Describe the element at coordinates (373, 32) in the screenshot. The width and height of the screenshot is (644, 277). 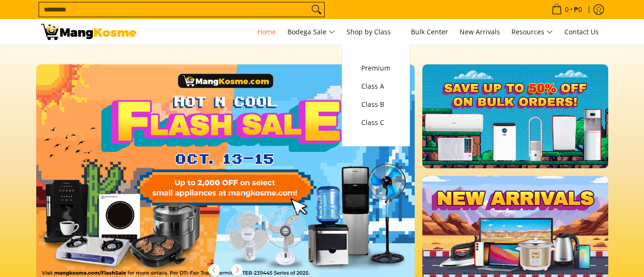
I see `span: Shop by Class` at that location.